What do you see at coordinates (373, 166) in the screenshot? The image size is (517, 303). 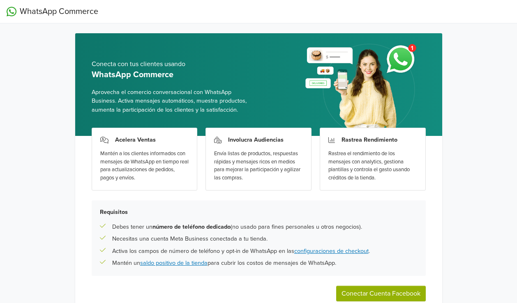 I see `div: Rastrea el rendimiento de los mensajes con analytics, gestiona plantillas y controla el gasto usa...` at bounding box center [373, 166].